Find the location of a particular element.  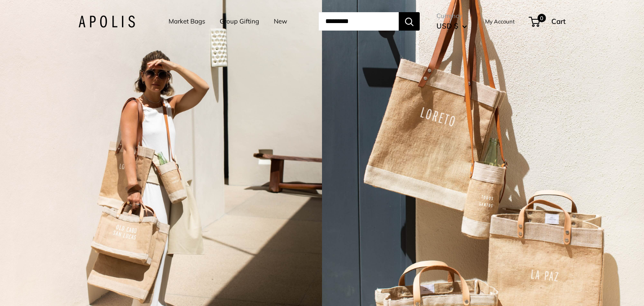

a: Market Bags is located at coordinates (187, 21).